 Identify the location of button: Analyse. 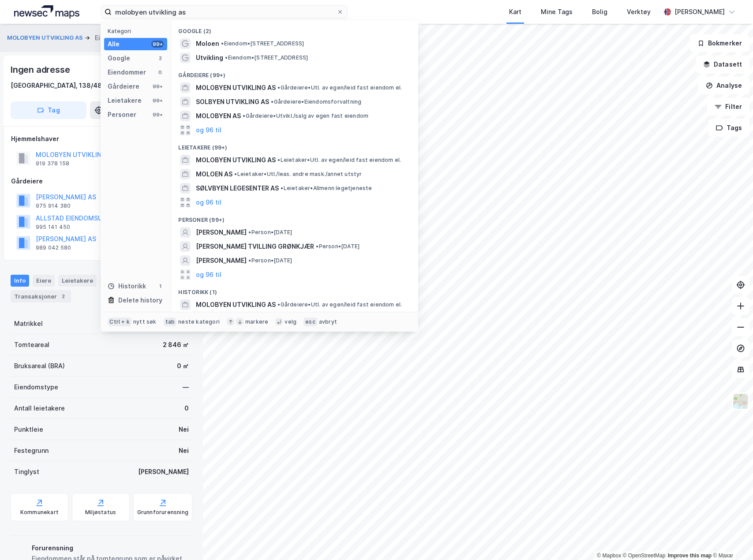
(724, 86).